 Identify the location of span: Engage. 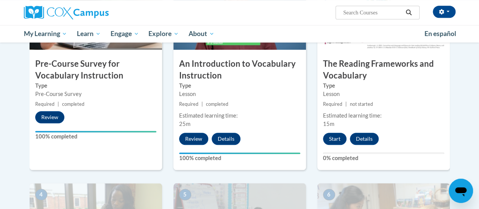
(125, 34).